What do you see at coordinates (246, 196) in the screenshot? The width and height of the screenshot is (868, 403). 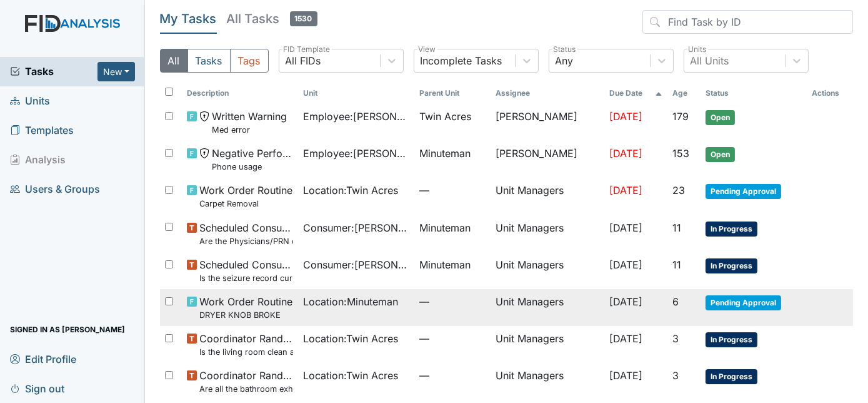 I see `span: Work Order Routine Carpet Removal` at bounding box center [246, 196].